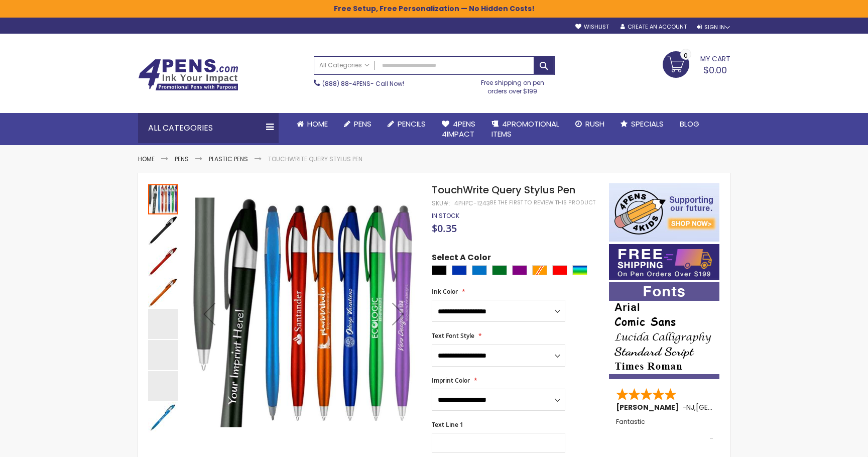 This screenshot has width=868, height=457. What do you see at coordinates (525, 129) in the screenshot?
I see `a: 4PROMOTIONALITEMS` at bounding box center [525, 129].